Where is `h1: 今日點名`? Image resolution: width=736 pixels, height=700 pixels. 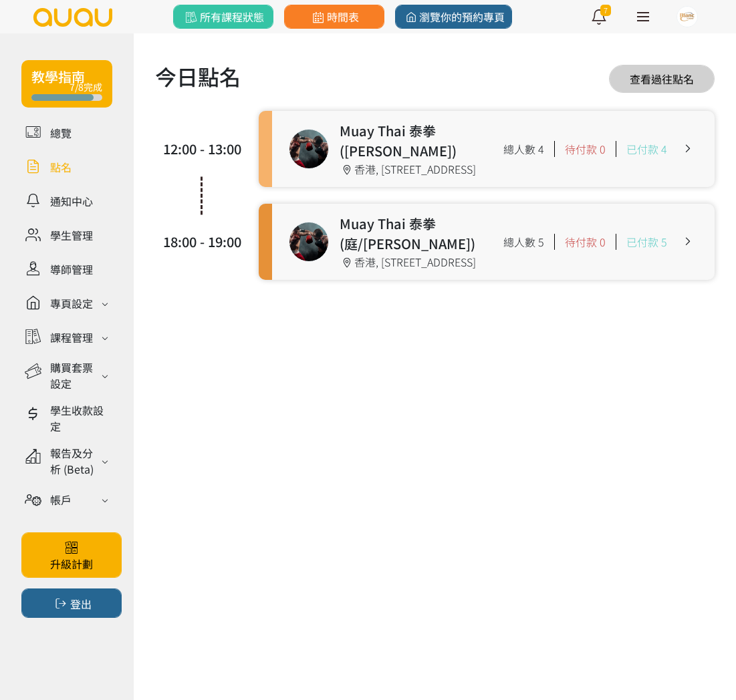
h1: 今日點名 is located at coordinates (198, 76).